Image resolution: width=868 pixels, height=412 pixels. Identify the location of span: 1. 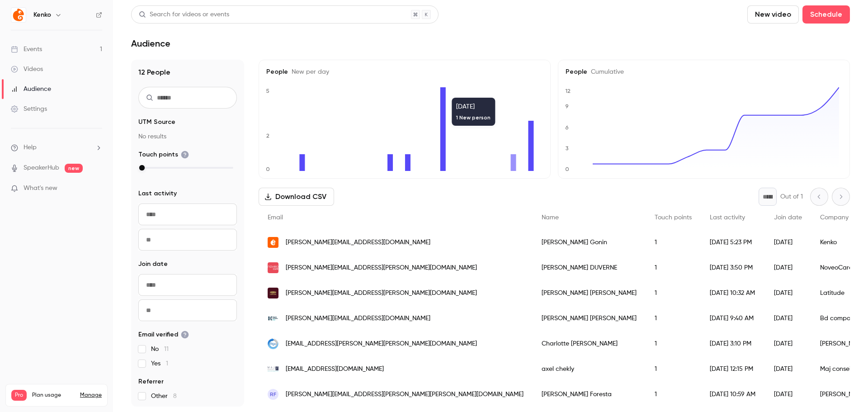
(167, 363).